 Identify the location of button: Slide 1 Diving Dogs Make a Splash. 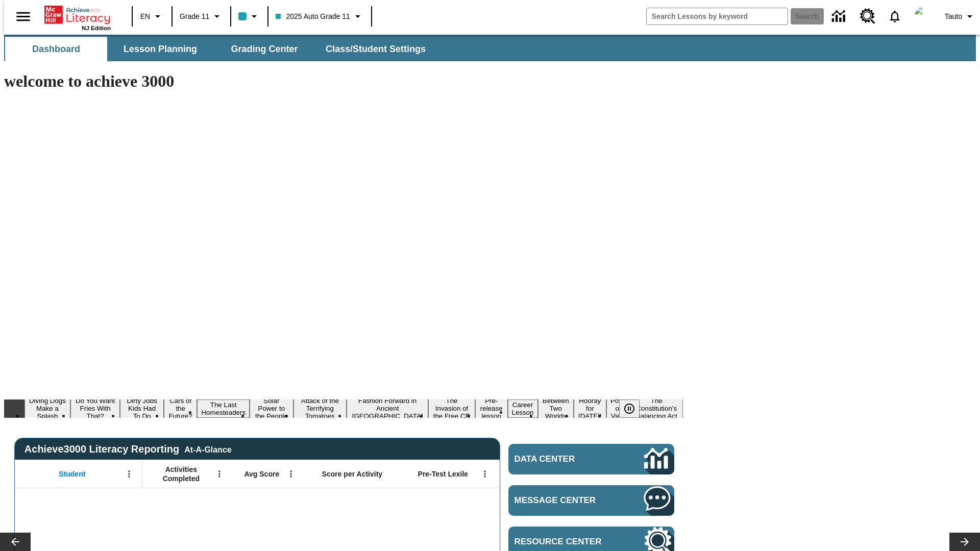
(47, 408).